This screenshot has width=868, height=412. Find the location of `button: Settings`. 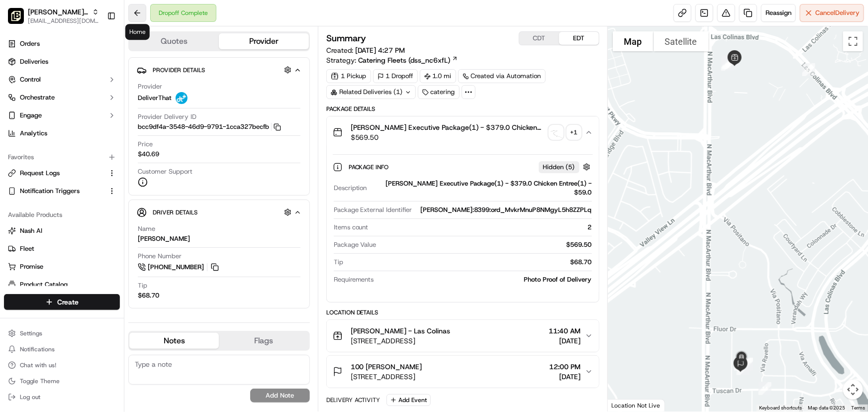

button: Settings is located at coordinates (62, 333).